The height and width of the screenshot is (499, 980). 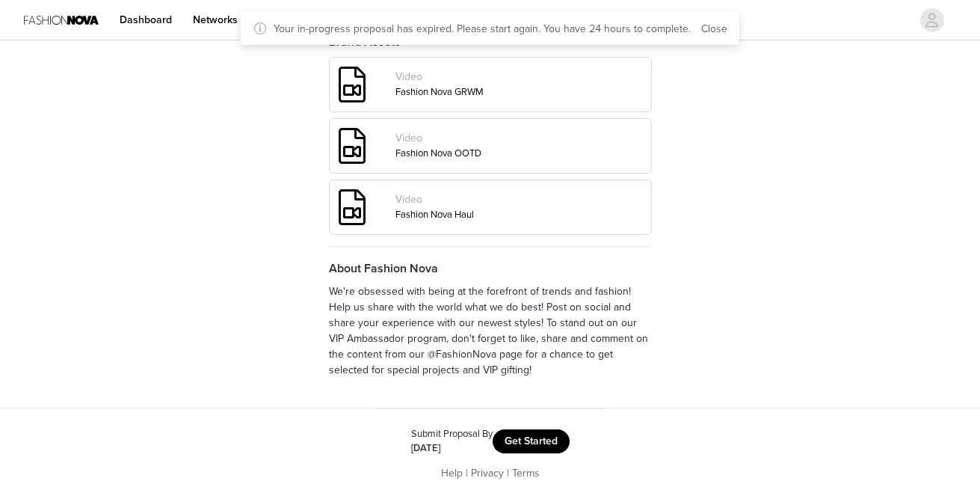 What do you see at coordinates (434, 215) in the screenshot?
I see `a: Fashion Nova Haul` at bounding box center [434, 215].